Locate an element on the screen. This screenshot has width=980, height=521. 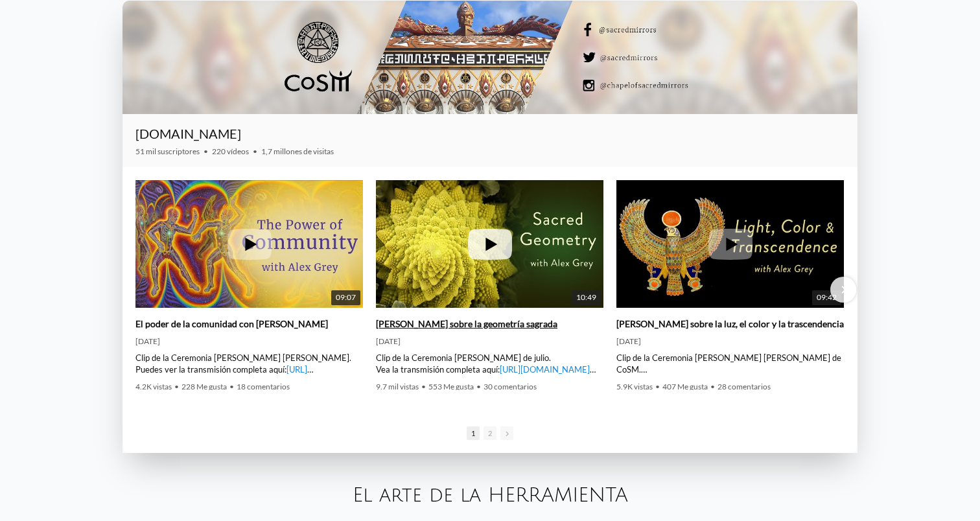
font: El arte de la HERRAMIENTA is located at coordinates (490, 495).